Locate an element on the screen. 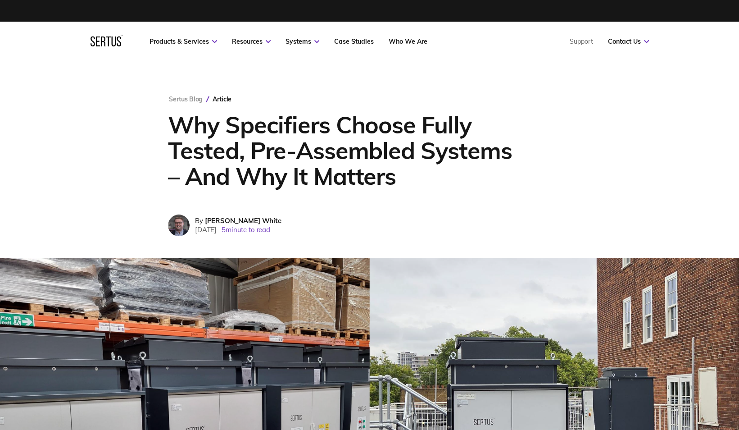 The image size is (739, 430). a: Resources is located at coordinates (251, 41).